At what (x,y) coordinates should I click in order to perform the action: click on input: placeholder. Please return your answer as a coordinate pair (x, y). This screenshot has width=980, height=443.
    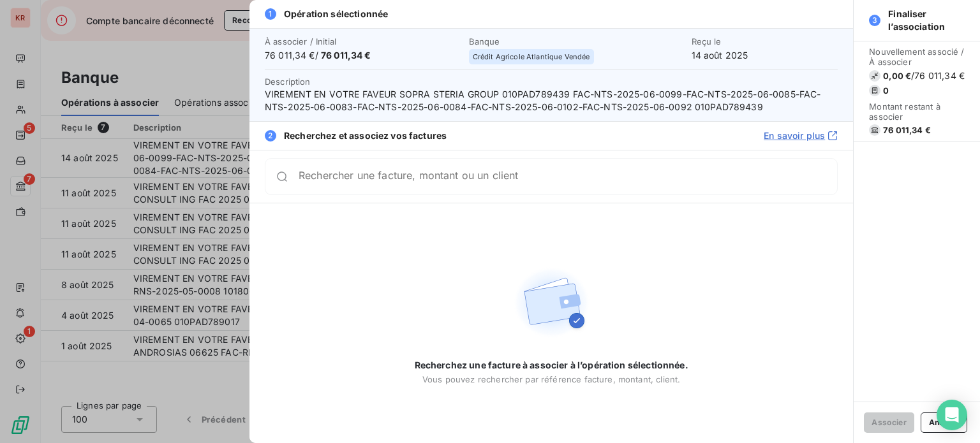
    Looking at the image, I should click on (568, 177).